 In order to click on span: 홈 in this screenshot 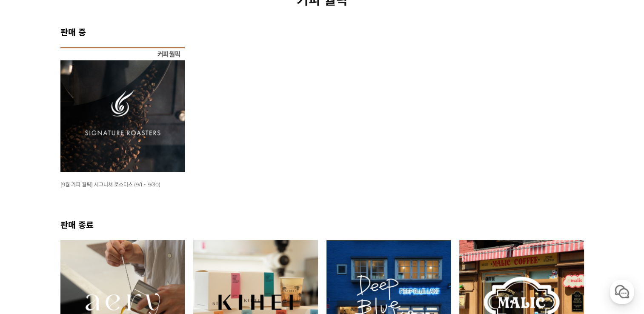, I will do `click(29, 259)`.